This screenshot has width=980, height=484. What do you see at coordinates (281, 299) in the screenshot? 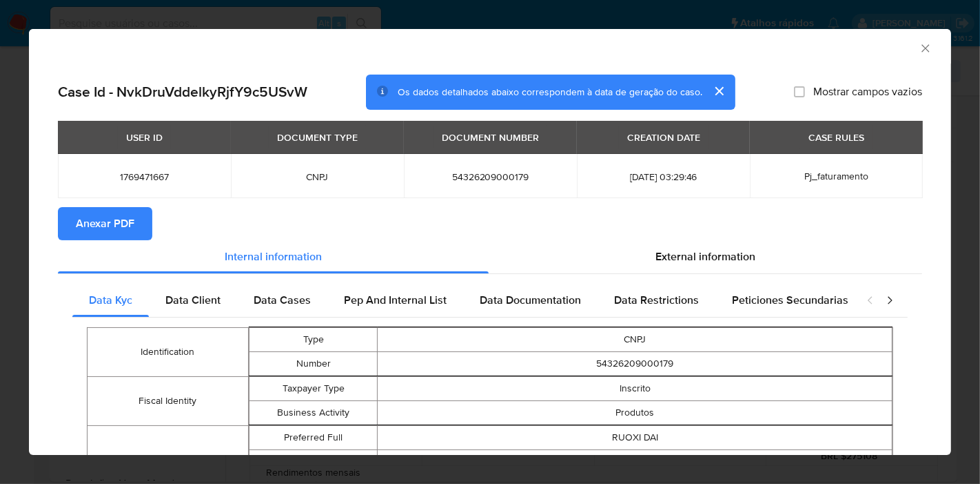
I see `span: Data Cases` at bounding box center [281, 299].